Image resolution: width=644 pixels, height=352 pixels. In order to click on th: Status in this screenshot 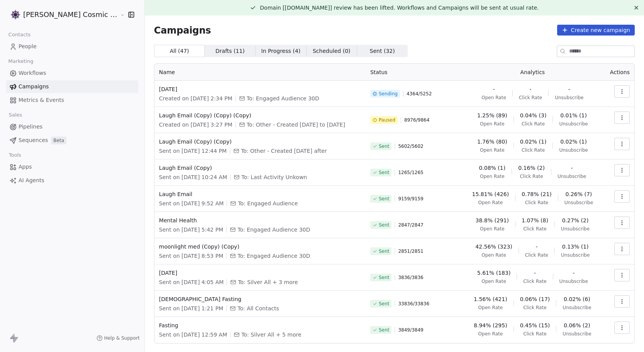, I will do `click(414, 72)`.